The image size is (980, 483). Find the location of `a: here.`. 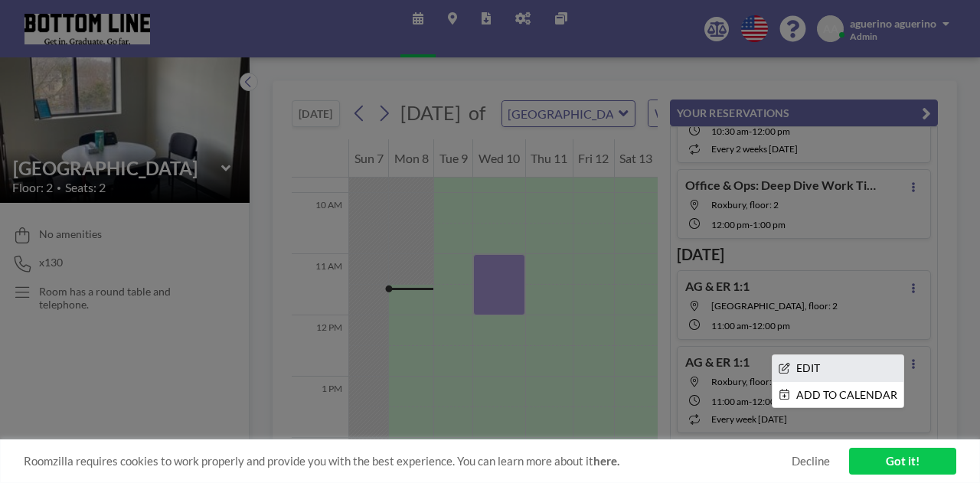

a: here. is located at coordinates (606, 461).